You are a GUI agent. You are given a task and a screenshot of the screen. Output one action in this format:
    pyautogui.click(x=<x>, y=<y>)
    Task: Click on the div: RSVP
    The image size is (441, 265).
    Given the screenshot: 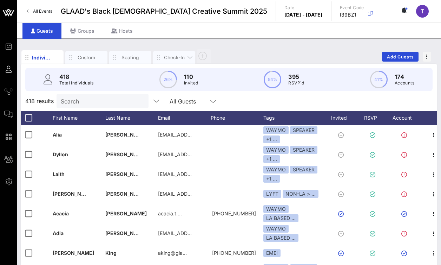 What is the action you would take?
    pyautogui.click(x=374, y=118)
    